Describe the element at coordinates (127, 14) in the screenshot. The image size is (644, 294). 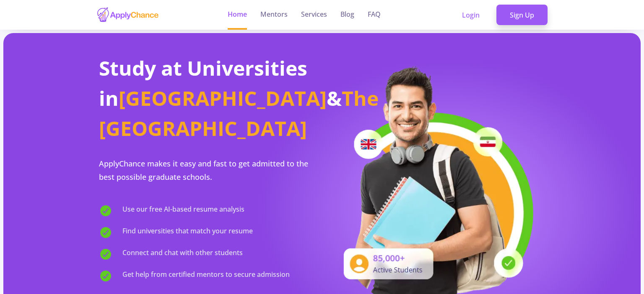
I see `img: applychance logo` at that location.